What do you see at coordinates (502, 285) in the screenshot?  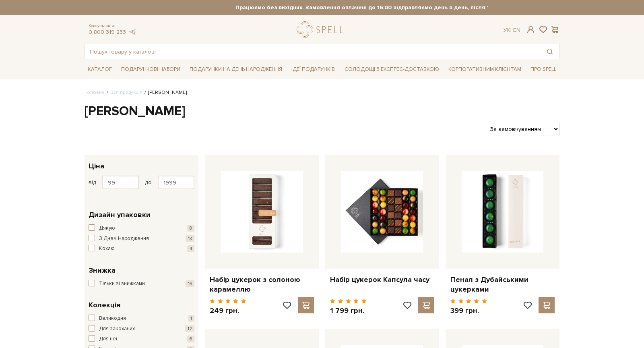 I see `a: Пенал з Дубайськими цукерками` at bounding box center [502, 285].